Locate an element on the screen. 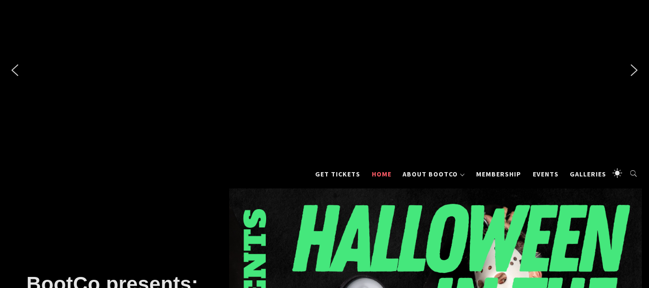  div: next arrow is located at coordinates (634, 70).